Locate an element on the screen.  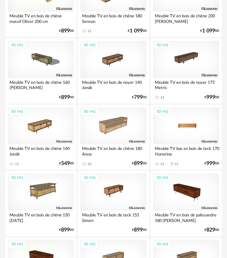
span: 829 is located at coordinates (211, 229).